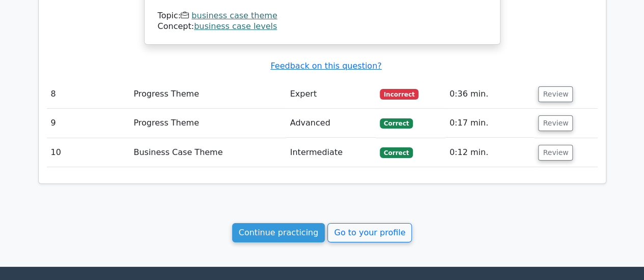 The width and height of the screenshot is (644, 280). Describe the element at coordinates (207, 152) in the screenshot. I see `td: Business Case Theme` at that location.